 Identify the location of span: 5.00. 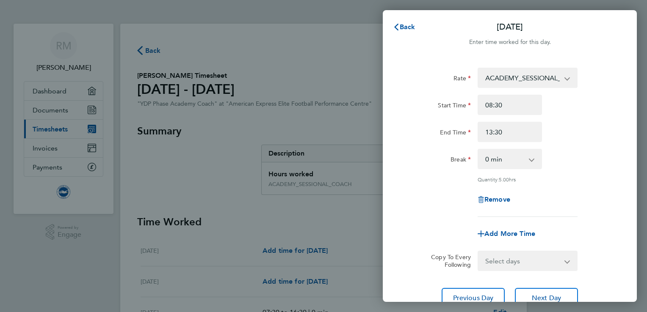
(504, 179).